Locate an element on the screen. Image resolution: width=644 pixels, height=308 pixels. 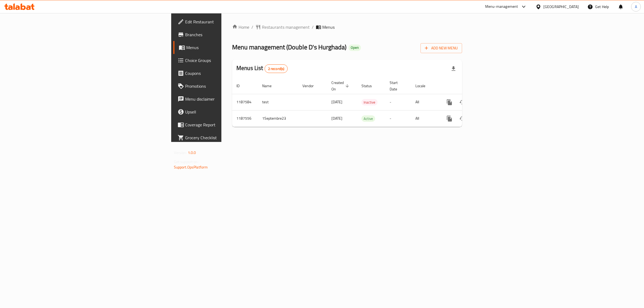
span: Upsell is located at coordinates (230, 112).